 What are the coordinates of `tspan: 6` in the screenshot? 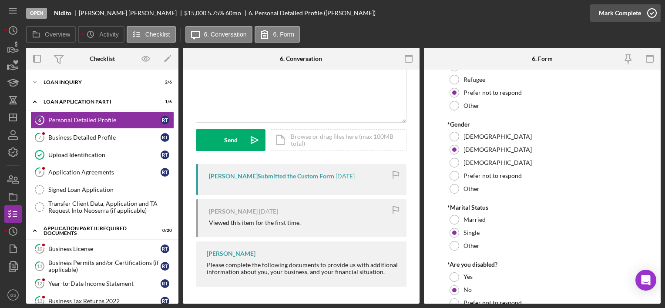 It's located at (40, 120).